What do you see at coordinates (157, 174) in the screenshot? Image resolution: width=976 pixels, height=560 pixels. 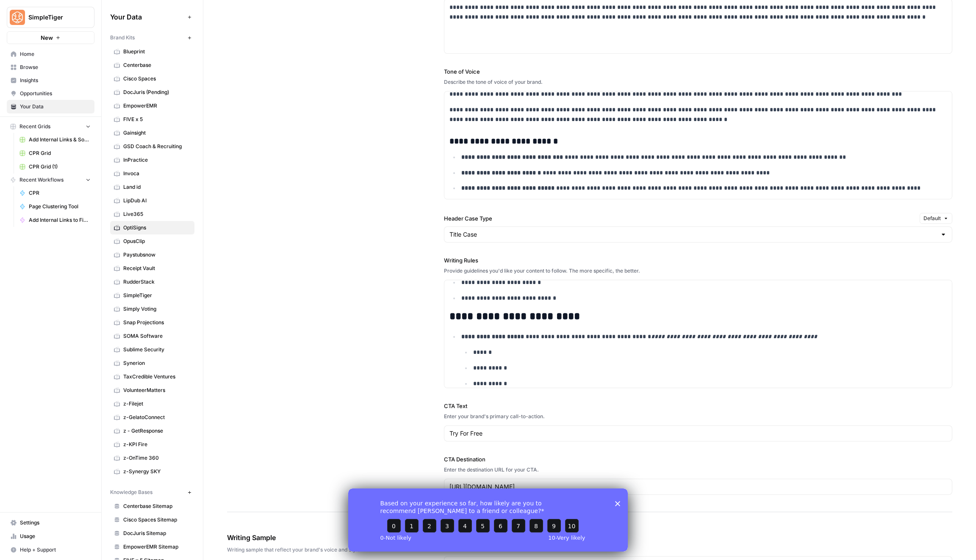 I see `span: Invoca` at bounding box center [157, 174].